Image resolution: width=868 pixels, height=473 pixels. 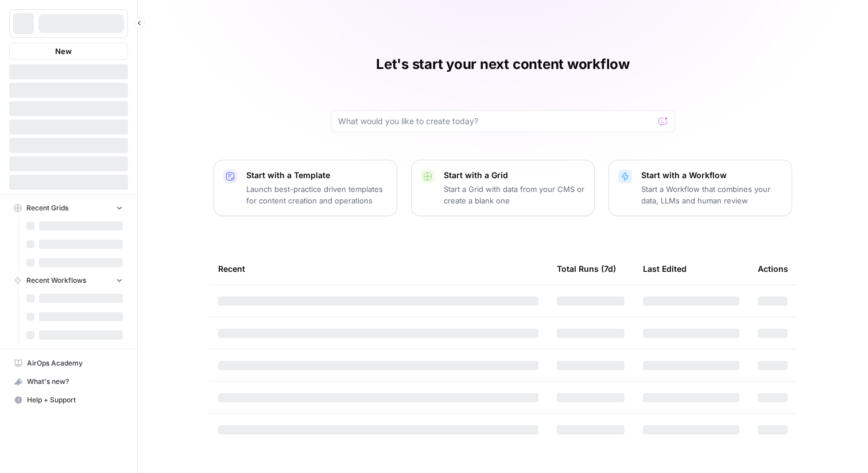 What do you see at coordinates (305, 188) in the screenshot?
I see `button: Start with a TemplateLaunch best-practice driven templates for content creation and operations` at bounding box center [305, 188].